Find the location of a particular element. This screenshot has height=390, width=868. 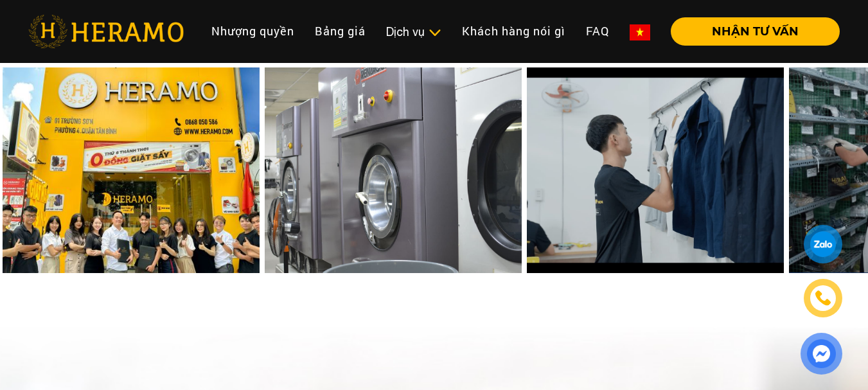

img: subToggleIcon is located at coordinates (434, 33).